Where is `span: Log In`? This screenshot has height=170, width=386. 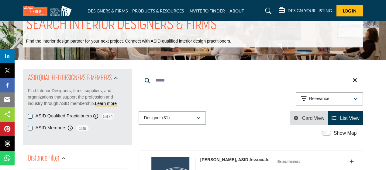 span: Log In is located at coordinates (349, 11).